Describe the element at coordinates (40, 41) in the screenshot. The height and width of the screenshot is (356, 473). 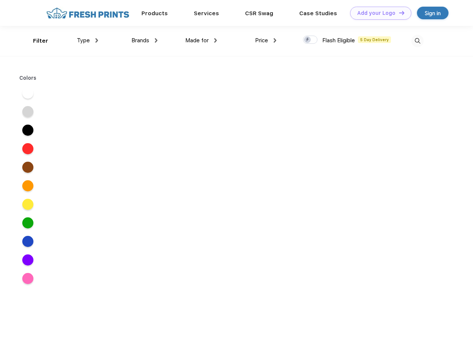
I see `div: Filter` at that location.